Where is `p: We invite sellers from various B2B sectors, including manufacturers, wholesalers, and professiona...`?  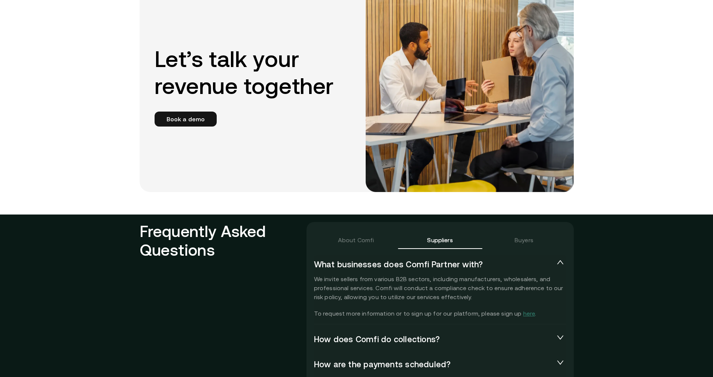 p: We invite sellers from various B2B sectors, including manufacturers, wholesalers, and professiona... is located at coordinates (440, 296).